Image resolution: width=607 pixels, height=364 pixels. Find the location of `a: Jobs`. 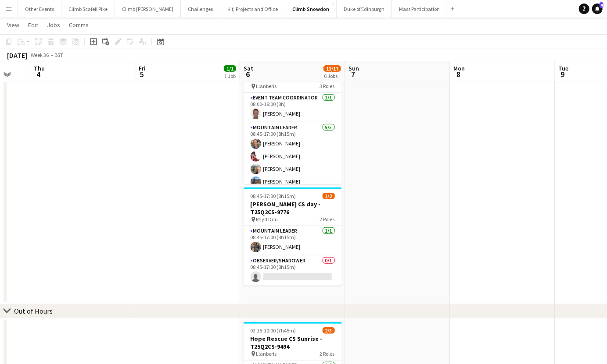

a: Jobs is located at coordinates (53, 25).